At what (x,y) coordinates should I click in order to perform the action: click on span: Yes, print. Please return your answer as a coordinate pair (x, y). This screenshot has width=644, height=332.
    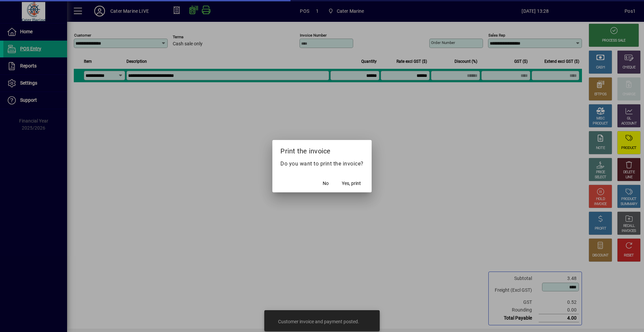
    Looking at the image, I should click on (351, 183).